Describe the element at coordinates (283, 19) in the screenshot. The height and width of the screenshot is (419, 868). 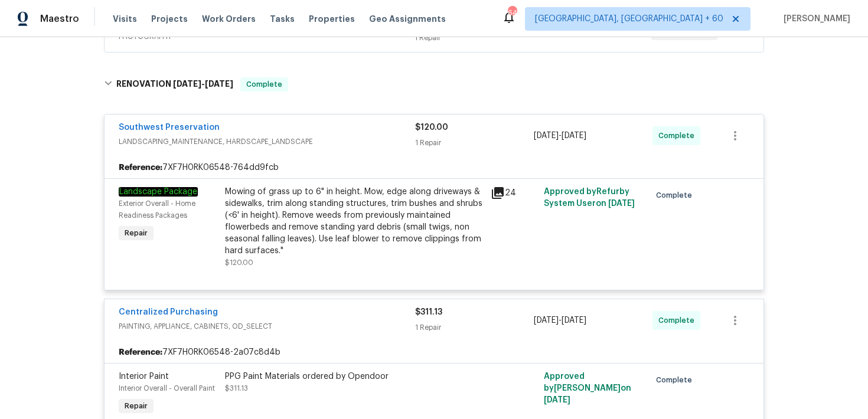
I see `span: Tasks` at that location.